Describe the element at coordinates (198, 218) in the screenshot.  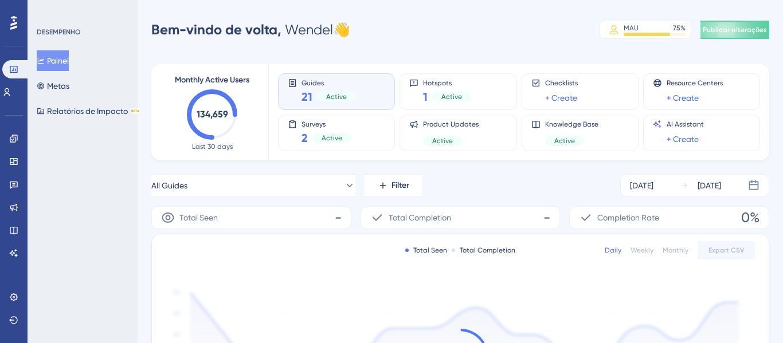
I see `span: Total Seen` at that location.